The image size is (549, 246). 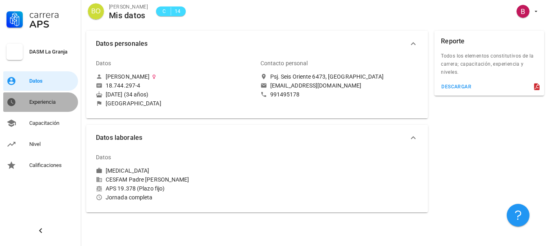 I want to click on a: Datos, so click(x=41, y=81).